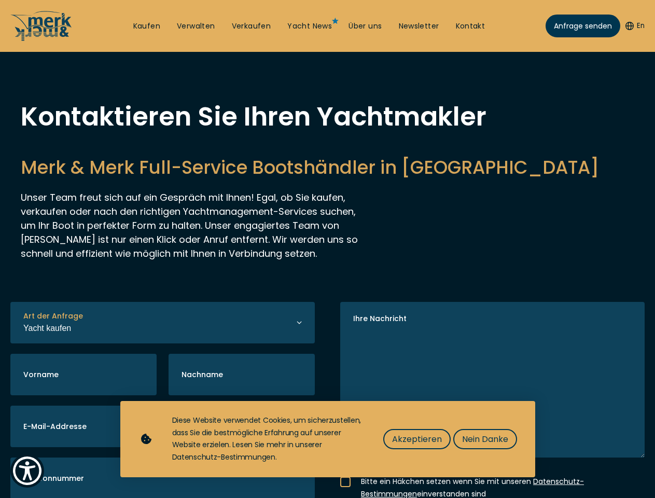  I want to click on label: E-Mail-Addresse, so click(55, 426).